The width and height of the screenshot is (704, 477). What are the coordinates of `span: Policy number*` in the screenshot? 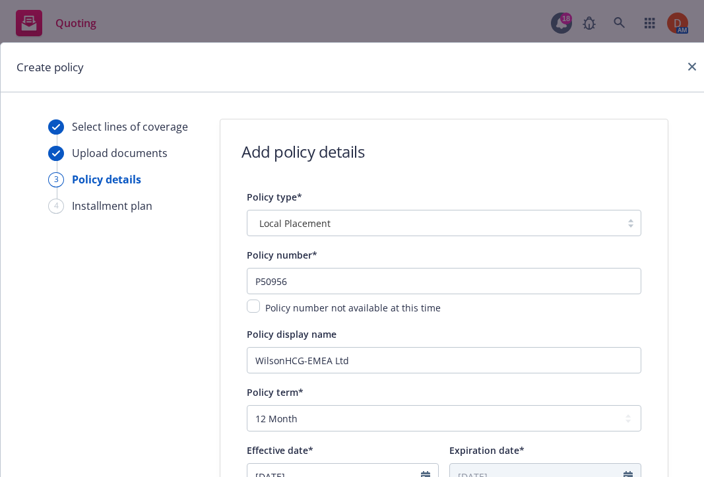 It's located at (282, 255).